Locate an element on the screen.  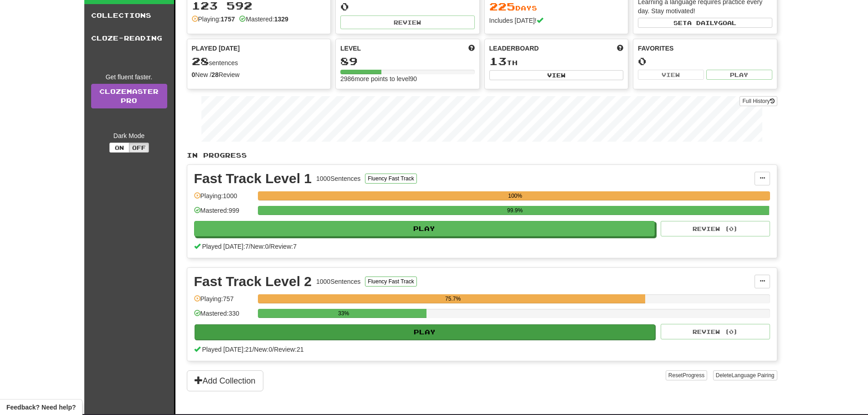
div: Fast Track Level 2 is located at coordinates (253, 281).